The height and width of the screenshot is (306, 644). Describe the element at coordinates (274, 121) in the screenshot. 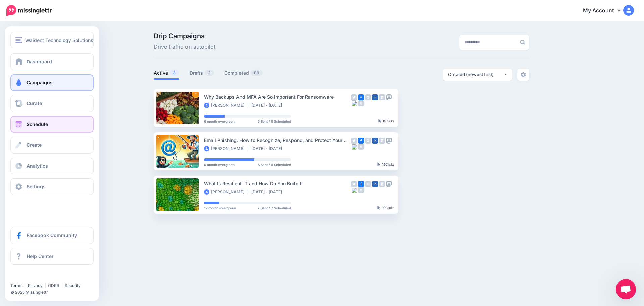

I see `span: 5 Sent / 8 Scheduled` at that location.